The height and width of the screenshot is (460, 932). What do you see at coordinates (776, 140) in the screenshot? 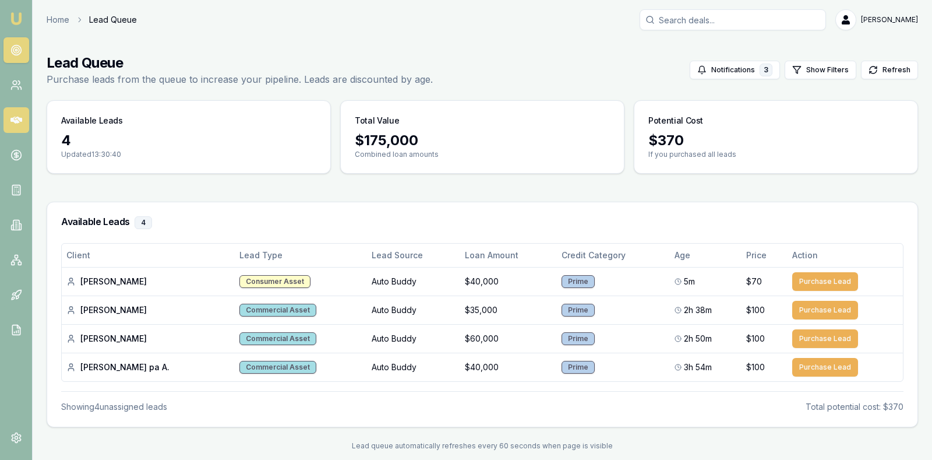
I see `div: $ 370` at bounding box center [776, 140].